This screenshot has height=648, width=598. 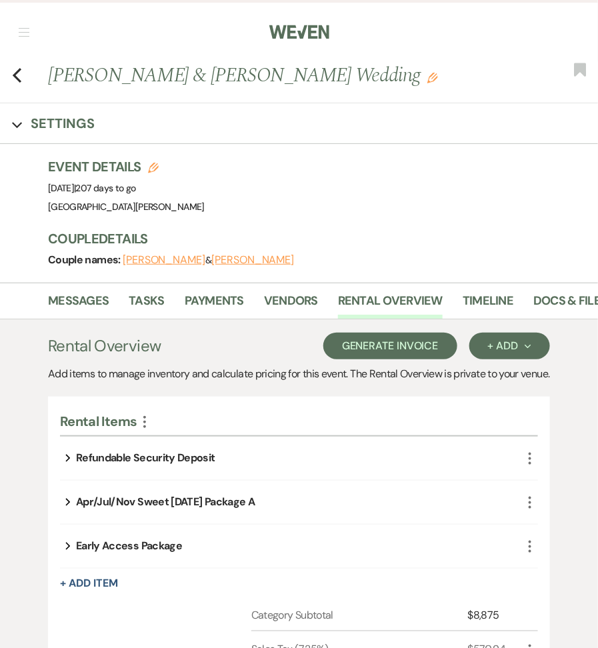 What do you see at coordinates (78, 304) in the screenshot?
I see `a: Messages` at bounding box center [78, 304].